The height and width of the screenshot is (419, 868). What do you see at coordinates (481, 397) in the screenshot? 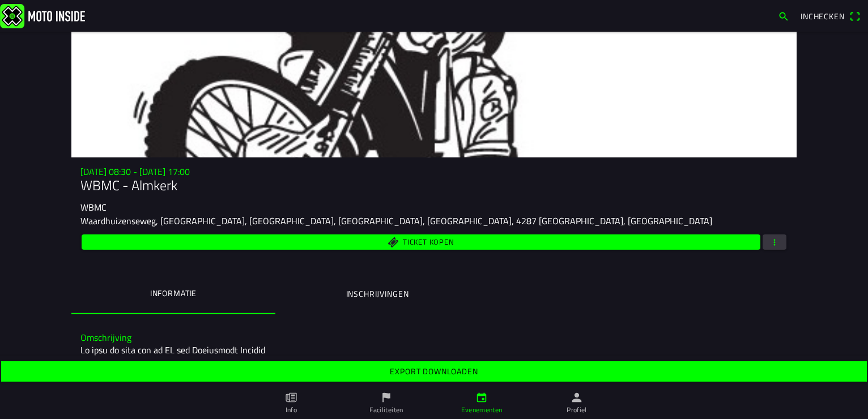
I see `ion-icon: kalender` at bounding box center [481, 397].